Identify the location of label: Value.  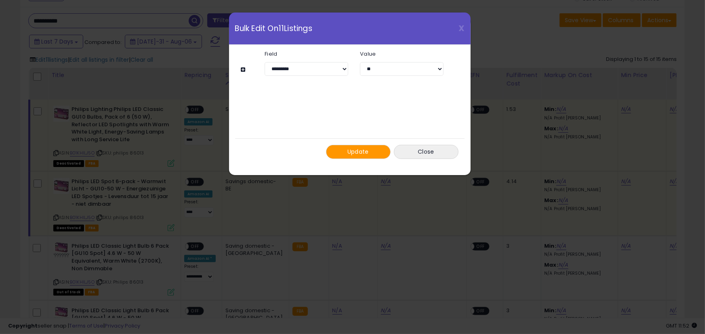
(402, 54).